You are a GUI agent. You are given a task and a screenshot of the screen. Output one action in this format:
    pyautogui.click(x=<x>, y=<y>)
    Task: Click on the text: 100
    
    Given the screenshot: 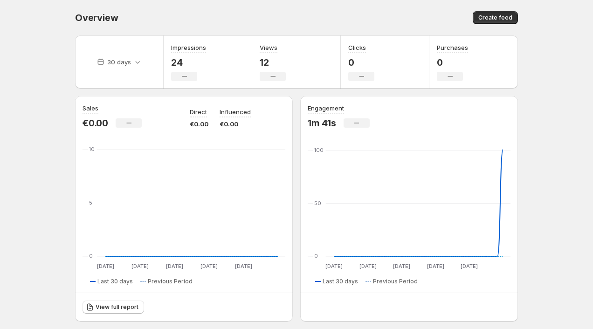 What is the action you would take?
    pyautogui.click(x=319, y=150)
    